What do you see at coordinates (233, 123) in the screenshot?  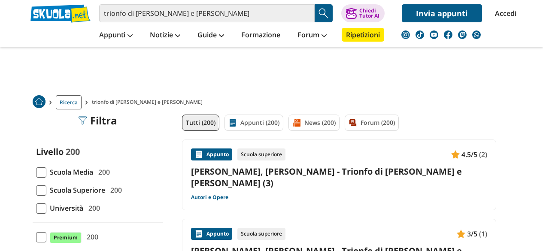 I see `img: Appunti filtro contenuto` at bounding box center [233, 123].